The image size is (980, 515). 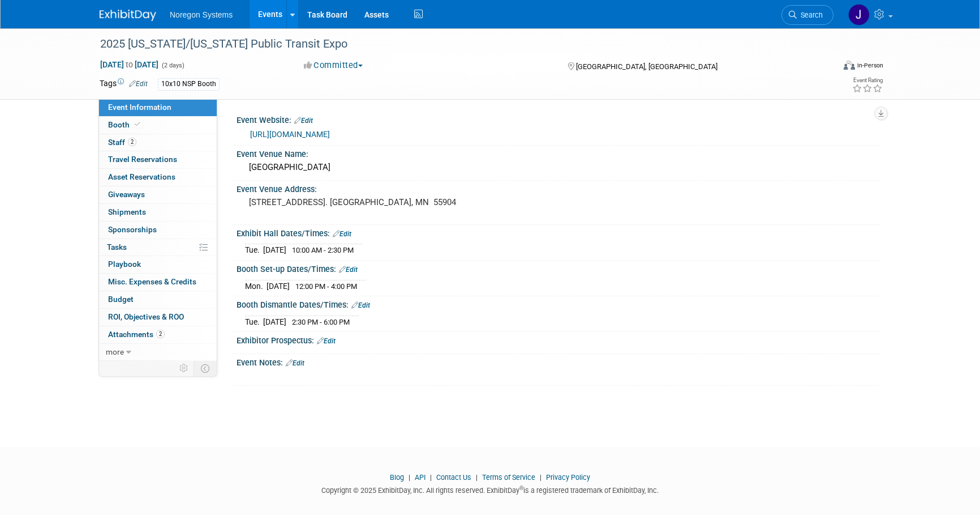 I want to click on span: to, so click(x=129, y=65).